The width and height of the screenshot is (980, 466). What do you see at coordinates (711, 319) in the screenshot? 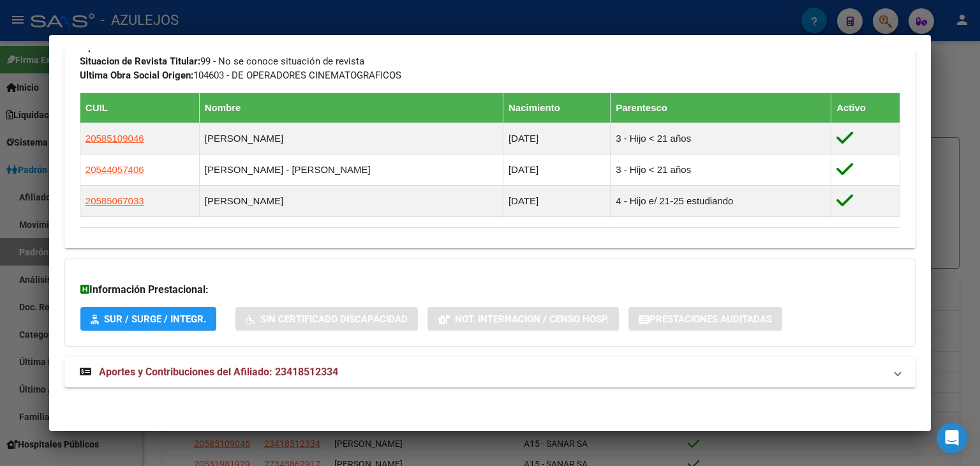
I see `span: Prestaciones Auditadas` at bounding box center [711, 319].